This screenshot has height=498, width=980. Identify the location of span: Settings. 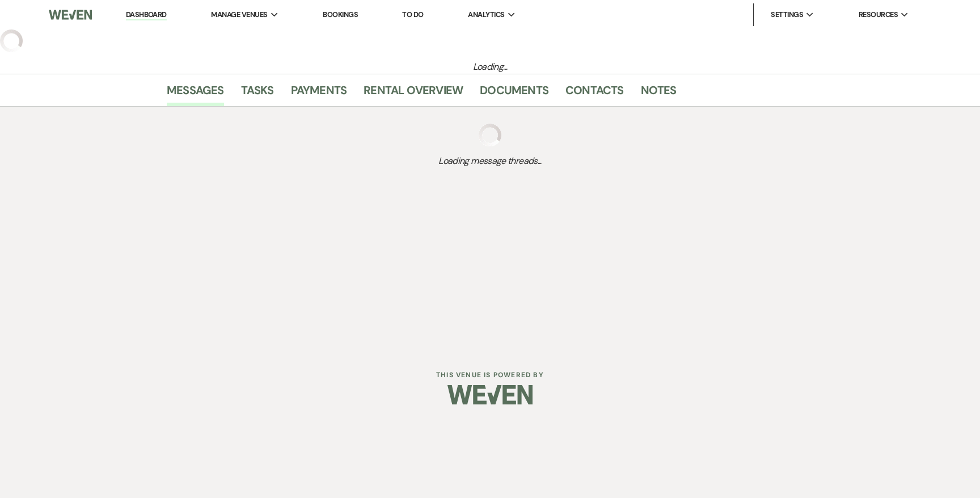
(787, 15).